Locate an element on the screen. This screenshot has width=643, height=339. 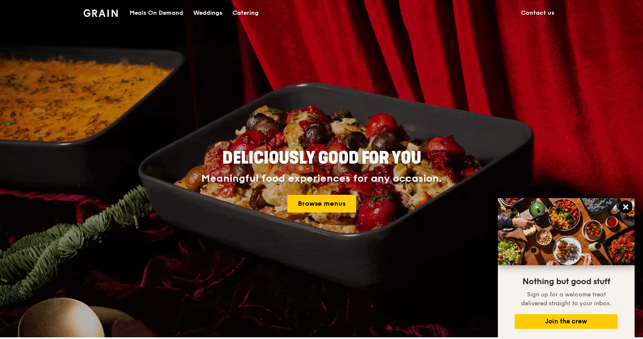
div: Meals On Demand is located at coordinates (156, 13).